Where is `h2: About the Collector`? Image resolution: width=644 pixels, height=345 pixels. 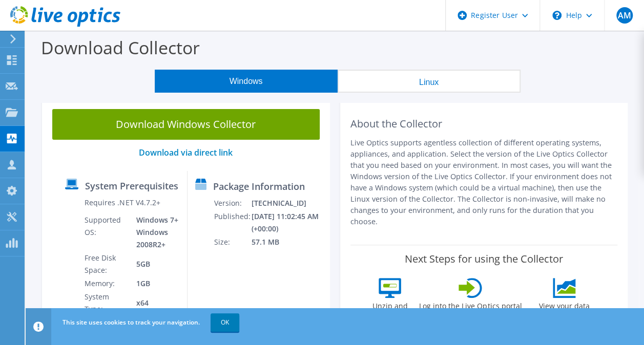 h2: About the Collector is located at coordinates (484, 124).